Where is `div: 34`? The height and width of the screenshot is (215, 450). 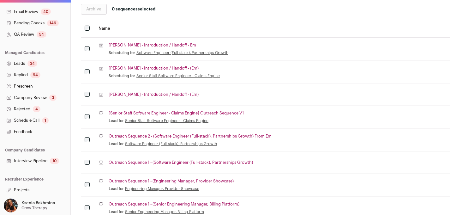 div: 34 is located at coordinates (32, 64).